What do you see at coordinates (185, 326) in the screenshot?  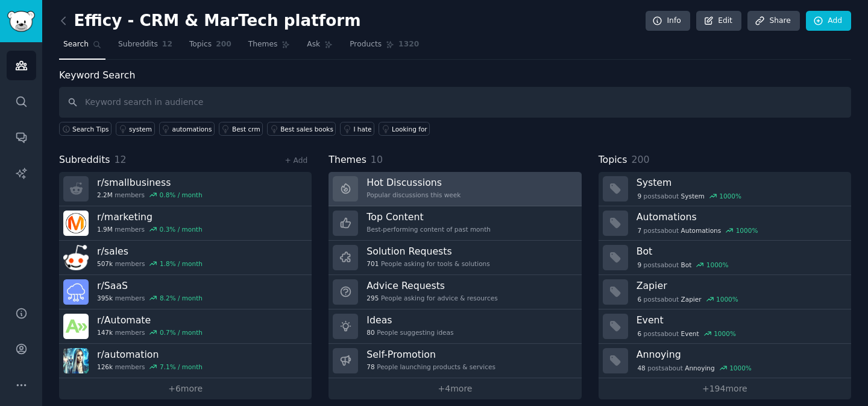 I see `a: r/Automate147kmembers0.7% / month` at bounding box center [185, 326].